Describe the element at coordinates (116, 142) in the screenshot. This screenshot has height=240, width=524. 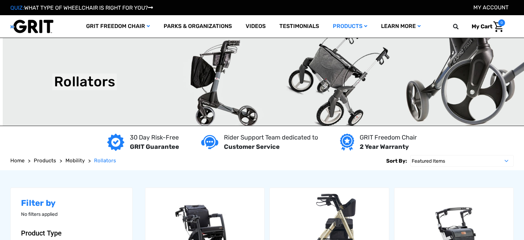
I see `img: GRIT Guarantee` at that location.